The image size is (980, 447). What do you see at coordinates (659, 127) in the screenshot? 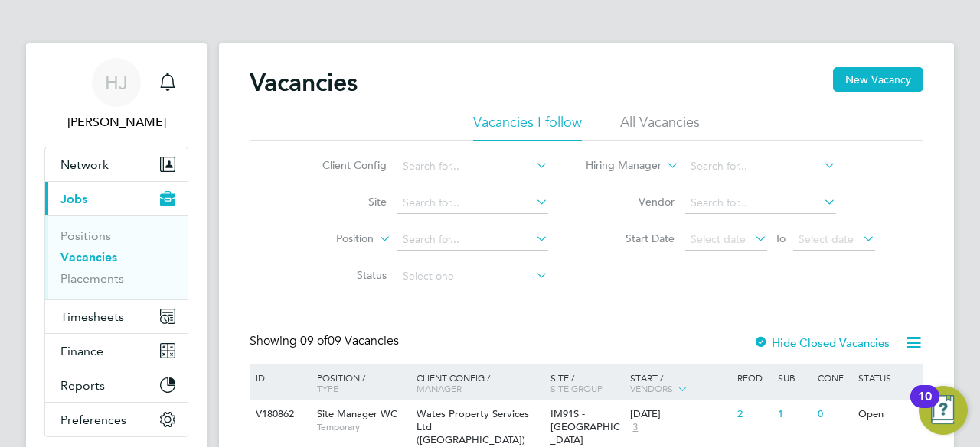
I see `li: All Vacancies` at bounding box center [659, 127].